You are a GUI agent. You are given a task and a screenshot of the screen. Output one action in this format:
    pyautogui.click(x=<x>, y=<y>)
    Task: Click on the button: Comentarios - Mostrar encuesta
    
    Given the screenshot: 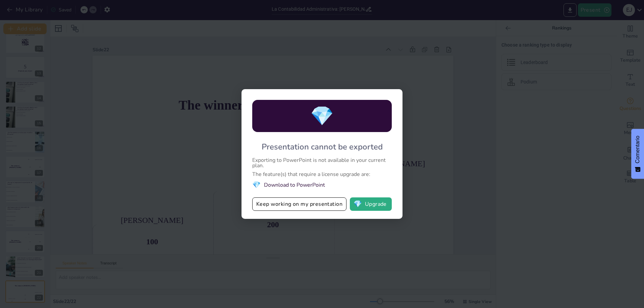 What is the action you would take?
    pyautogui.click(x=638, y=154)
    